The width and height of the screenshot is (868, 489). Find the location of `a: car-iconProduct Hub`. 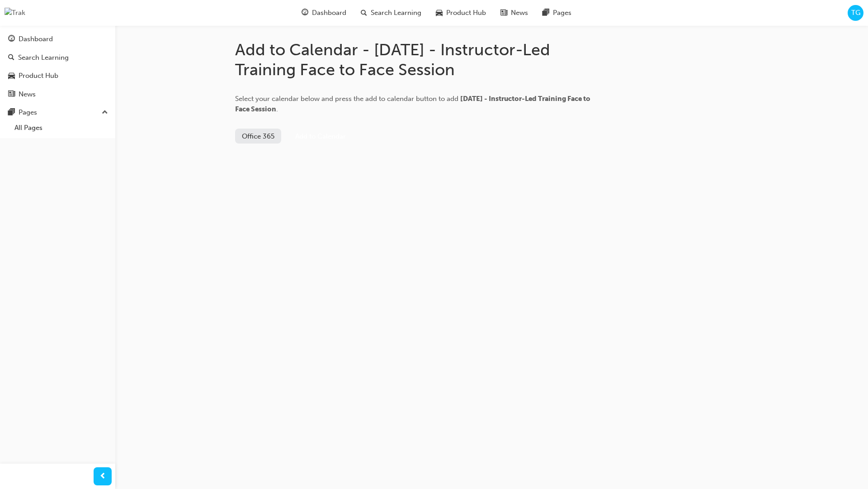

a: car-iconProduct Hub is located at coordinates (461, 13).